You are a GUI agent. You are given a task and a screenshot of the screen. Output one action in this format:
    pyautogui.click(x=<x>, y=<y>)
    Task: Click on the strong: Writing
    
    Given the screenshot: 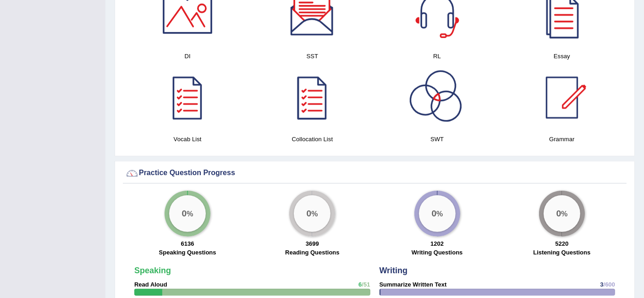 What is the action you would take?
    pyautogui.click(x=394, y=270)
    